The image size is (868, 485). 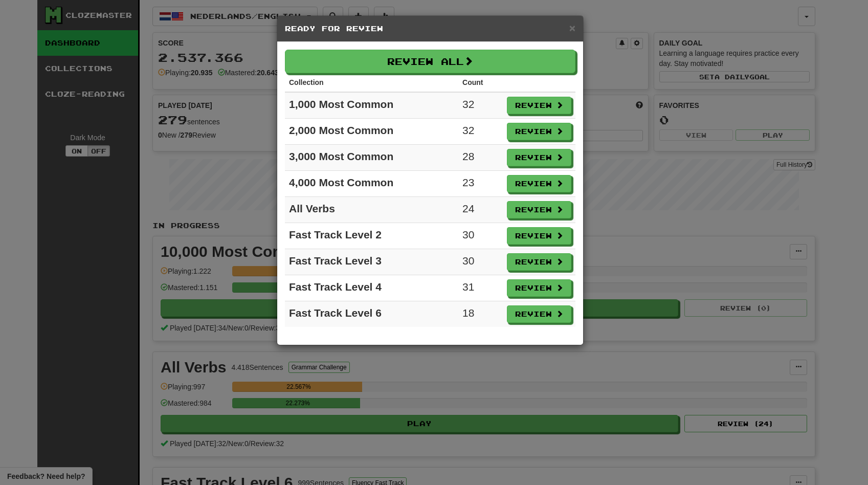 I want to click on td: All Verbs, so click(x=371, y=209).